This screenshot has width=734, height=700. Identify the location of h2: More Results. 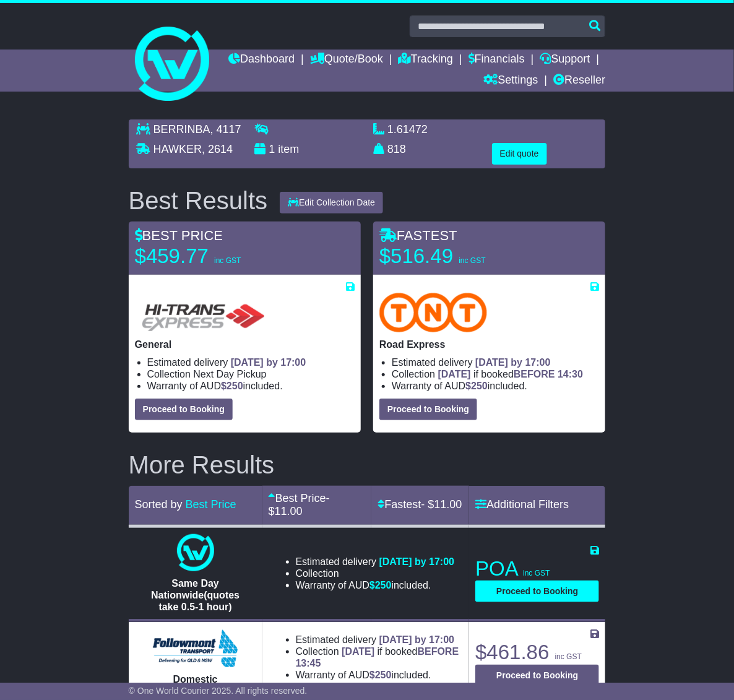
(367, 465).